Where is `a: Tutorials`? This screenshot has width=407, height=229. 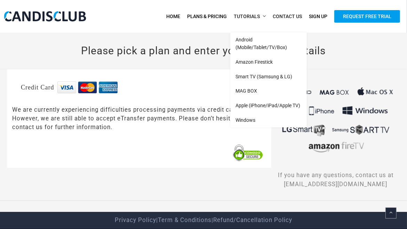
a: Tutorials is located at coordinates (250, 16).